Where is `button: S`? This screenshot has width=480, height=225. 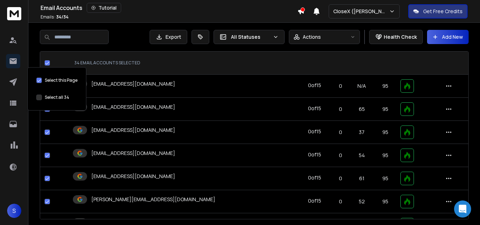
button: S is located at coordinates (14, 211).